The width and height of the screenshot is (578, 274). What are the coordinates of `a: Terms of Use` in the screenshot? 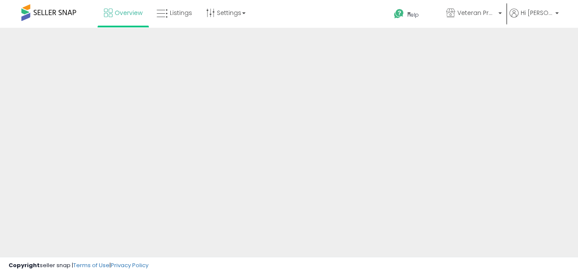 It's located at (91, 265).